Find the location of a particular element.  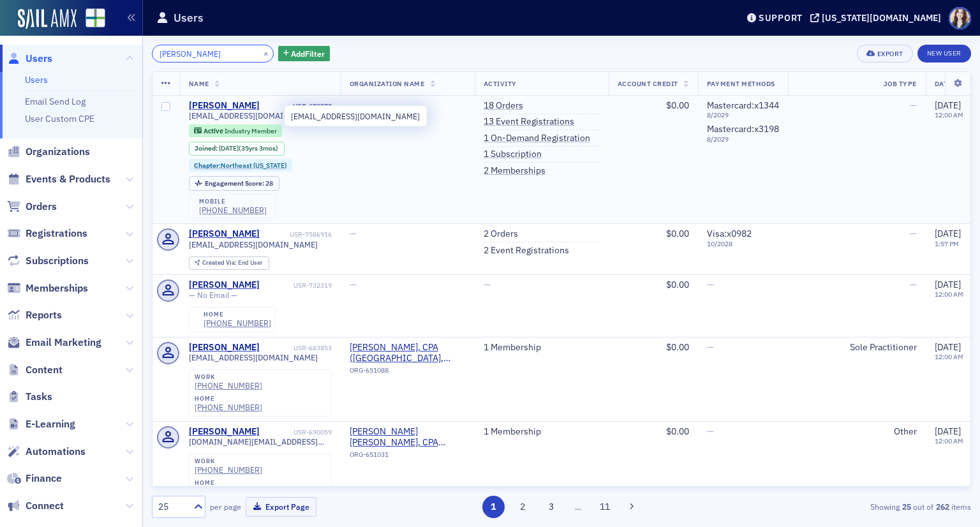

a: Registrations is located at coordinates (47, 233).